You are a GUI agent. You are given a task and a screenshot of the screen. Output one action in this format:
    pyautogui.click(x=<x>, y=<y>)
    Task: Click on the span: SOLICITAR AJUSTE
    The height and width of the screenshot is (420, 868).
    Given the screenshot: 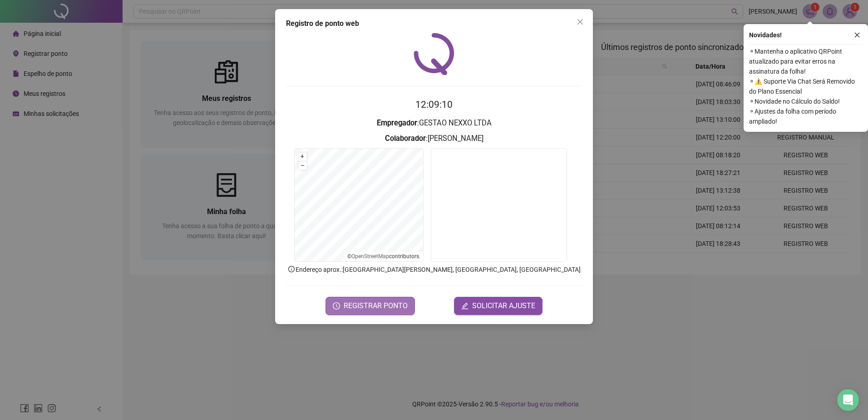 What is the action you would take?
    pyautogui.click(x=504, y=306)
    